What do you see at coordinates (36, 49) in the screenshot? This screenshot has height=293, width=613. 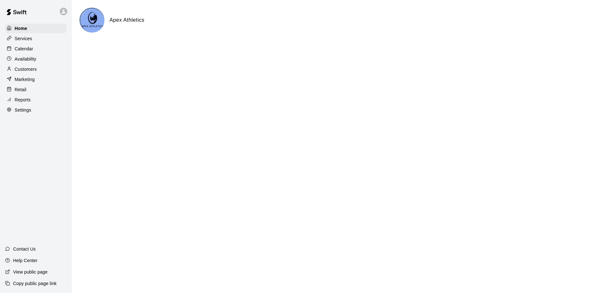 I see `div: Calendar` at bounding box center [36, 49].